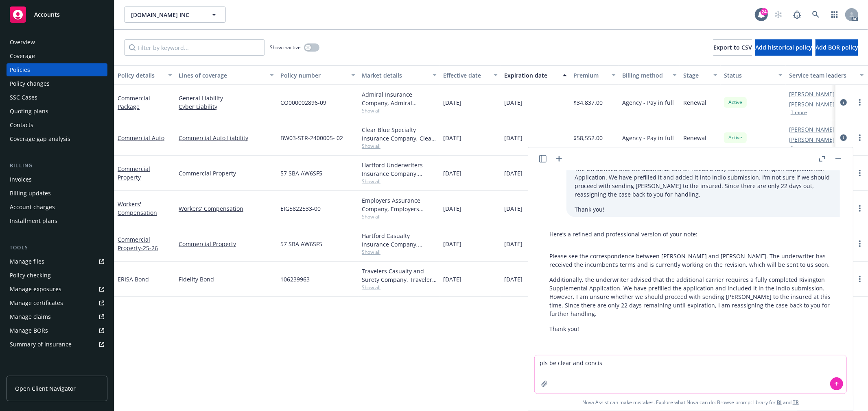 The image size is (868, 411). What do you see at coordinates (57, 56) in the screenshot?
I see `a: Coverage` at bounding box center [57, 56].